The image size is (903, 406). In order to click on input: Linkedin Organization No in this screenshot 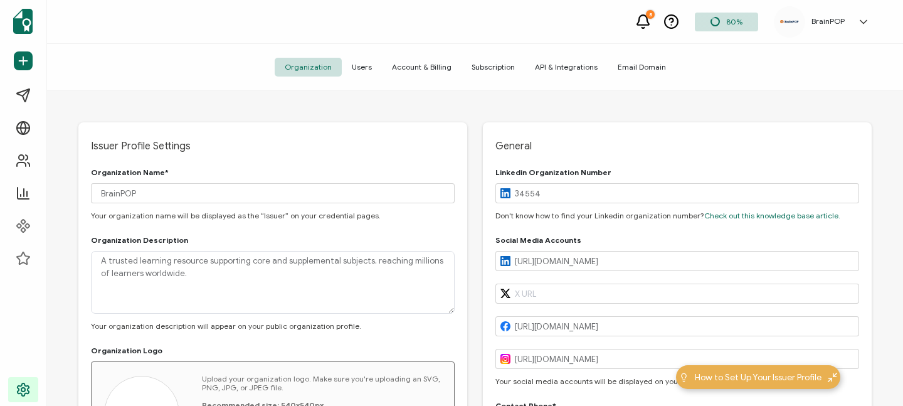, I will do `click(677, 193)`.